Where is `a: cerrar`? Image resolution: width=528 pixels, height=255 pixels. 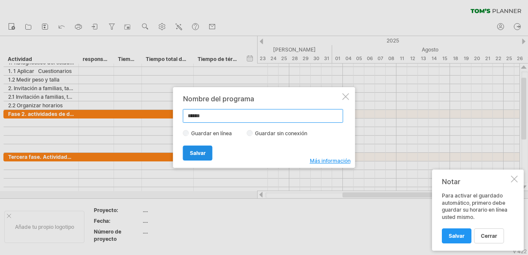 a: cerrar is located at coordinates (489, 235).